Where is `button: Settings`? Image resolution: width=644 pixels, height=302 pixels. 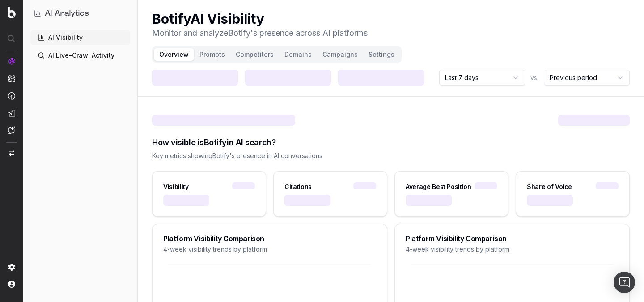
button: Settings is located at coordinates (381, 55).